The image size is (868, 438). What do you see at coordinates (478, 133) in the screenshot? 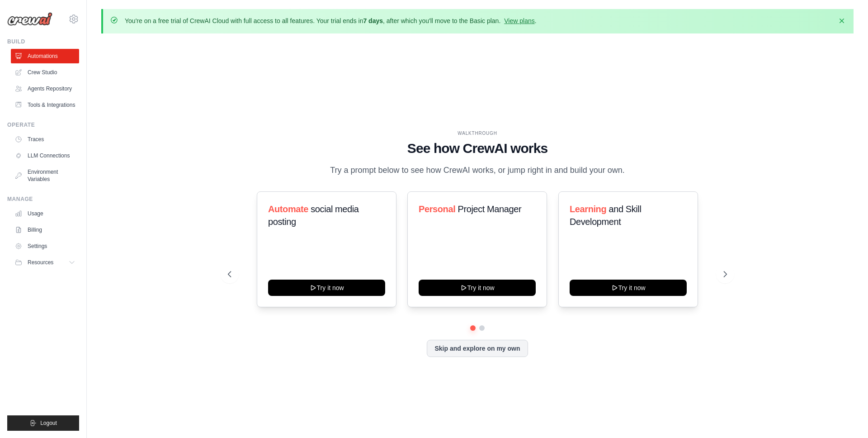
I see `div: WALKTHROUGH` at bounding box center [478, 133].